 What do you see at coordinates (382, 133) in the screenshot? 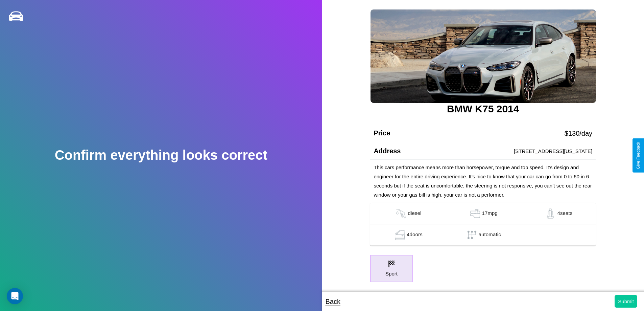
I see `h4: Price` at bounding box center [382, 133].